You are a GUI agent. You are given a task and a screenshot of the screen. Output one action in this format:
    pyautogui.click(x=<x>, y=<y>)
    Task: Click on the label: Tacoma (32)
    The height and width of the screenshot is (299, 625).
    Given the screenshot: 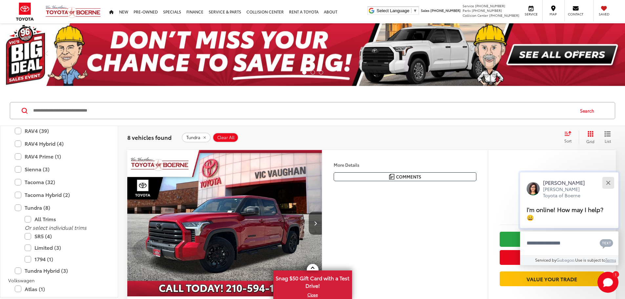 What is the action you would take?
    pyautogui.click(x=59, y=182)
    